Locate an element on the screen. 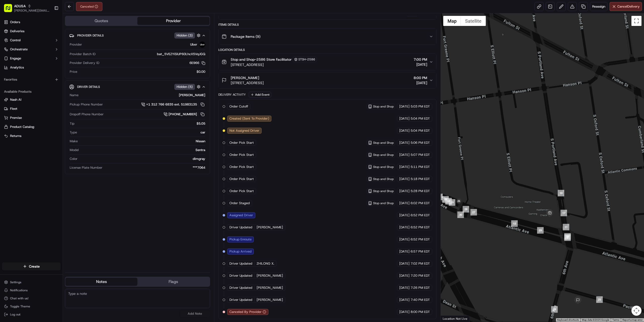  img: 1736555255976-a54dd68f-1ca7-489b-9aae-adbdc363a1c4 is located at coordinates (10, 53).